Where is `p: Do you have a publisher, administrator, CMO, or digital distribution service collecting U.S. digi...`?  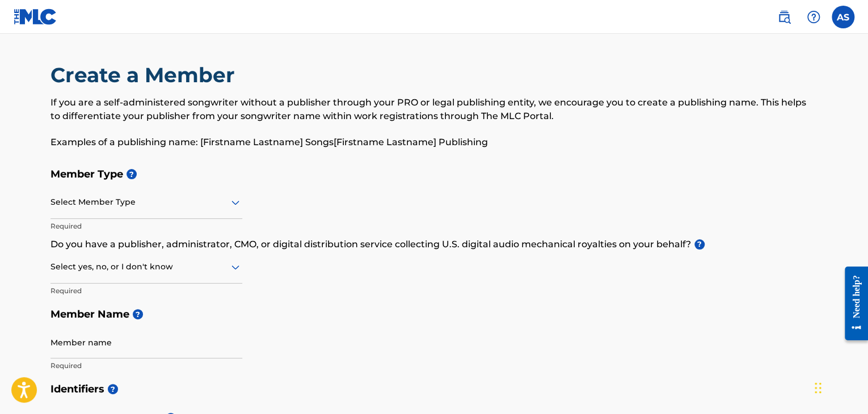 p: Do you have a publisher, administrator, CMO, or digital distribution service collecting U.S. digi... is located at coordinates (434, 245).